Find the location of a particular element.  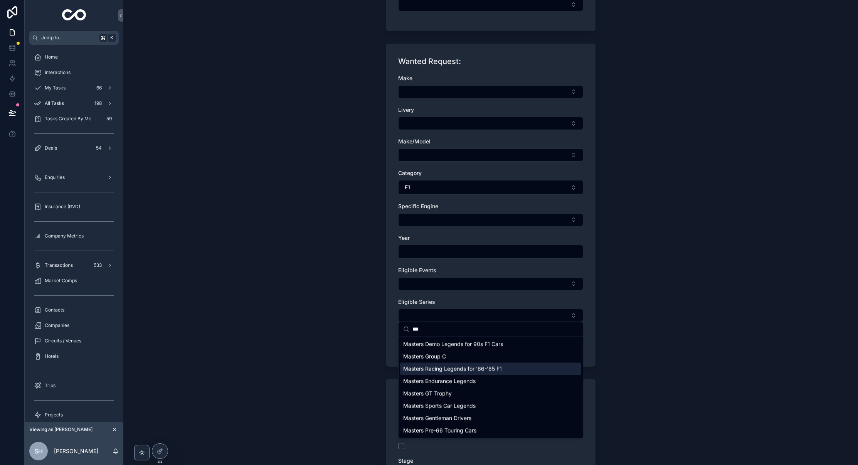

span: Companies is located at coordinates (57, 325).